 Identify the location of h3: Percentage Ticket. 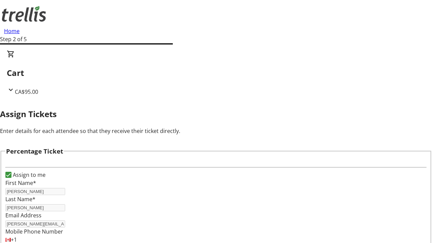
(34, 151).